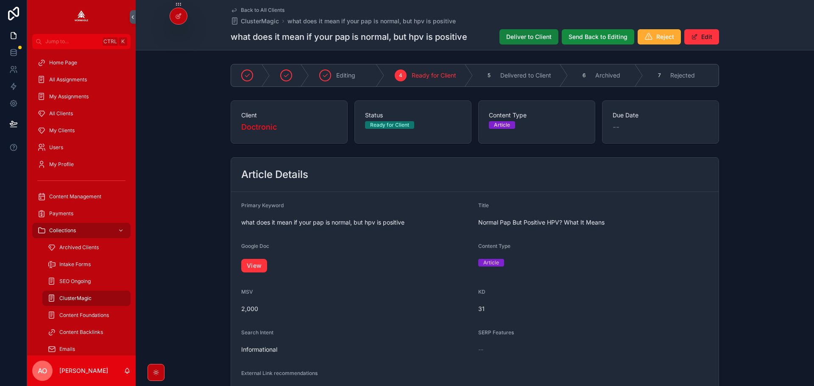 The height and width of the screenshot is (386, 814). I want to click on span: Client, so click(289, 115).